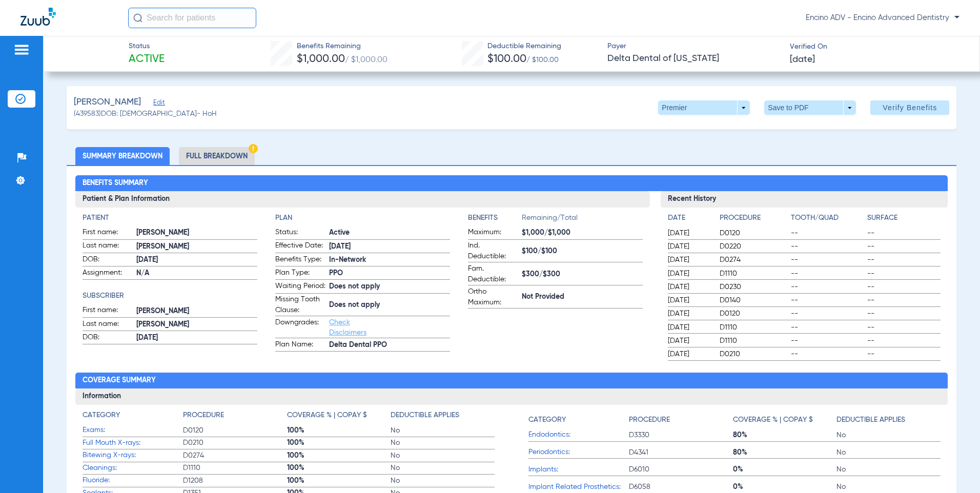 The width and height of the screenshot is (980, 493). Describe the element at coordinates (582, 220) in the screenshot. I see `span: Remaining/Total` at that location.